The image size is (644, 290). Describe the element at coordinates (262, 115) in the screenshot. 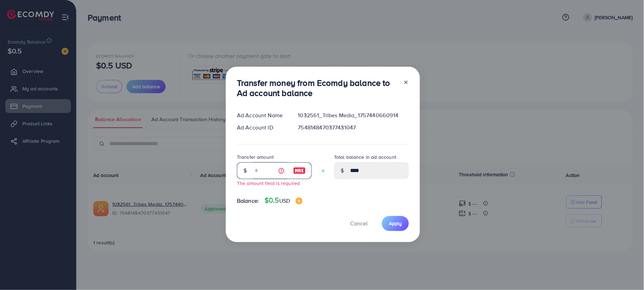

I see `div: Ad Account Name` at that location.